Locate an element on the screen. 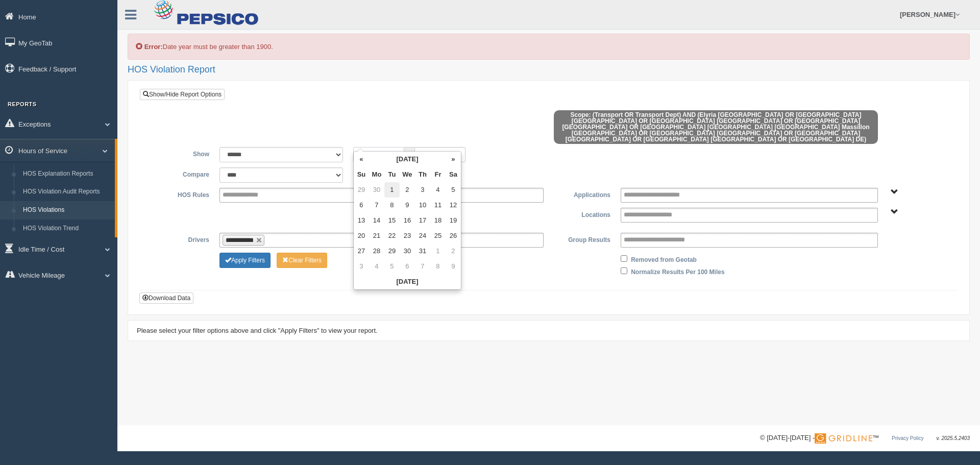 The height and width of the screenshot is (465, 980). td: 14 is located at coordinates (377, 221).